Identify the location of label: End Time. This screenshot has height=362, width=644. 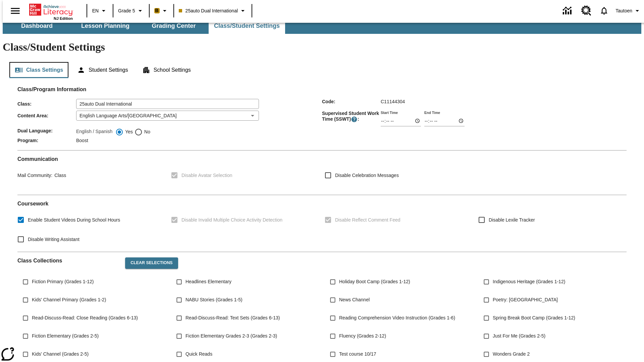
(432, 113).